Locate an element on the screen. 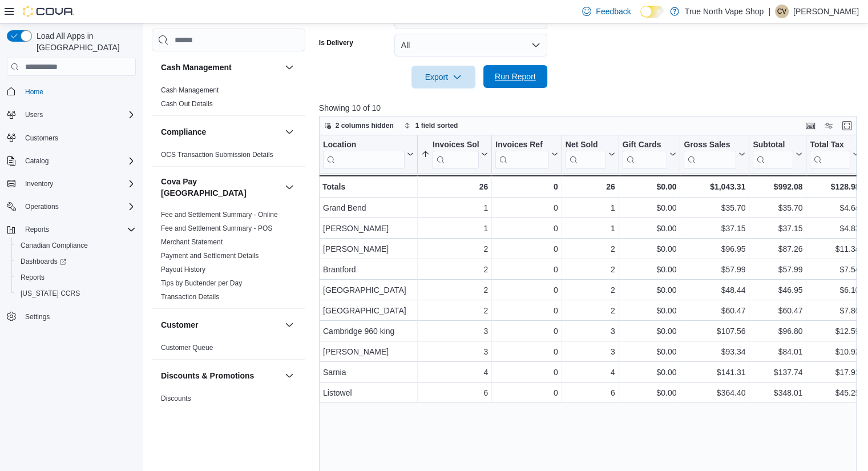 The image size is (868, 471). button: Discounts & Promotions is located at coordinates (289, 375).